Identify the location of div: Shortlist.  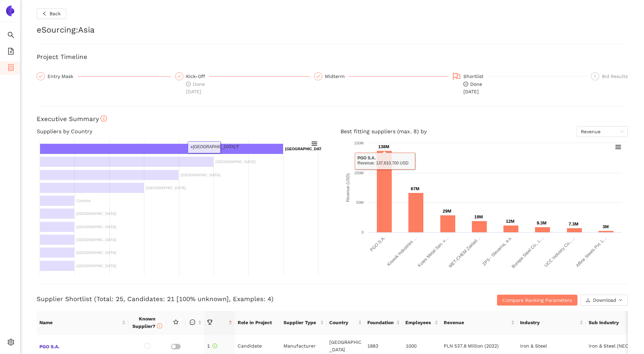
(476, 76).